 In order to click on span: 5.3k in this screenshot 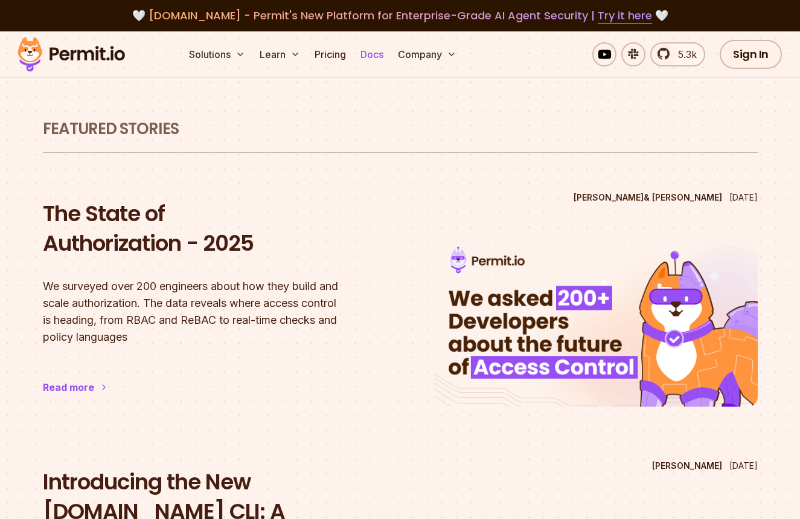, I will do `click(684, 54)`.